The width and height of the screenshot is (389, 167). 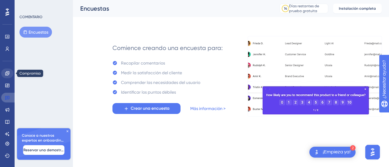 I want to click on button: Abrir el iniciador del Asistente de IA, so click(x=9, y=9).